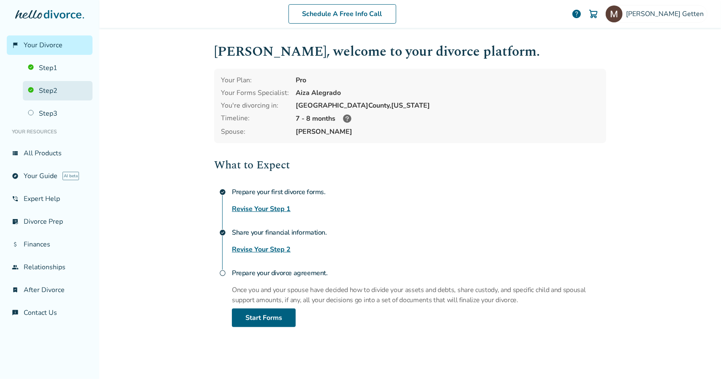 Image resolution: width=721 pixels, height=379 pixels. I want to click on a: phone_in_talkExpert Help, so click(49, 199).